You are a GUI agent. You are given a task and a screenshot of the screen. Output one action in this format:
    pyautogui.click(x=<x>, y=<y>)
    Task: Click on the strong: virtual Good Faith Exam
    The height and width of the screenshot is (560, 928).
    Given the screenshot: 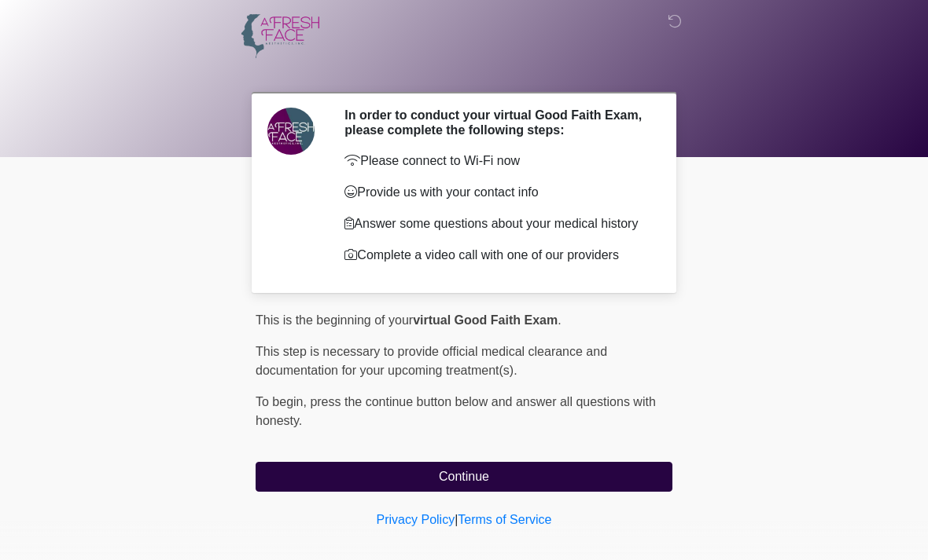 What is the action you would take?
    pyautogui.click(x=485, y=320)
    